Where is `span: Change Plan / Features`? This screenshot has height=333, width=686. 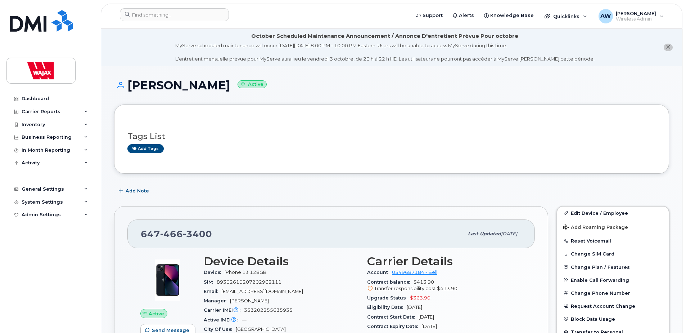 span: Change Plan / Features is located at coordinates (601, 266).